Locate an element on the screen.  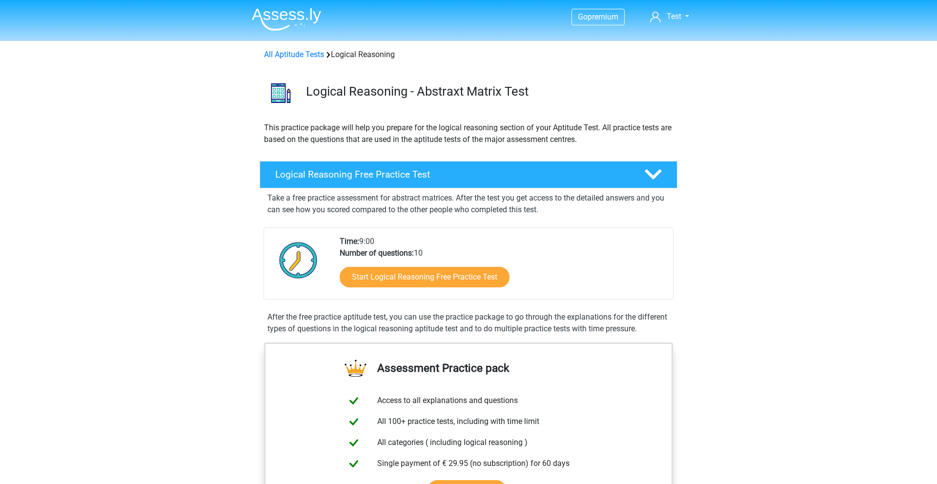
img: Clock is located at coordinates (298, 260).